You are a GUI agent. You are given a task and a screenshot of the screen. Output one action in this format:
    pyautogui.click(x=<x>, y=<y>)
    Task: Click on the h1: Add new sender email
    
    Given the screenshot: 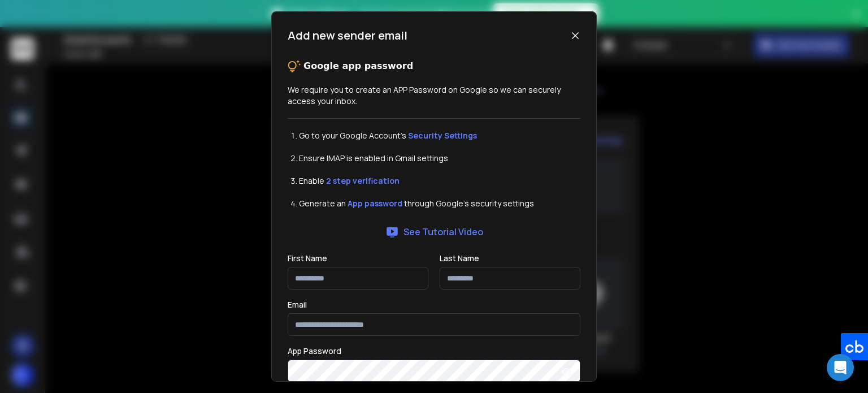 What is the action you would take?
    pyautogui.click(x=347, y=36)
    